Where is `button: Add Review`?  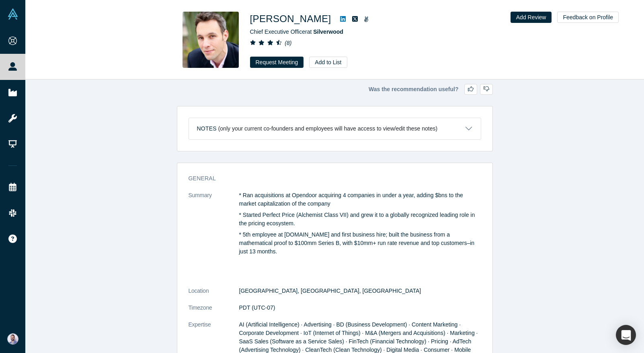 button: Add Review is located at coordinates (531, 17).